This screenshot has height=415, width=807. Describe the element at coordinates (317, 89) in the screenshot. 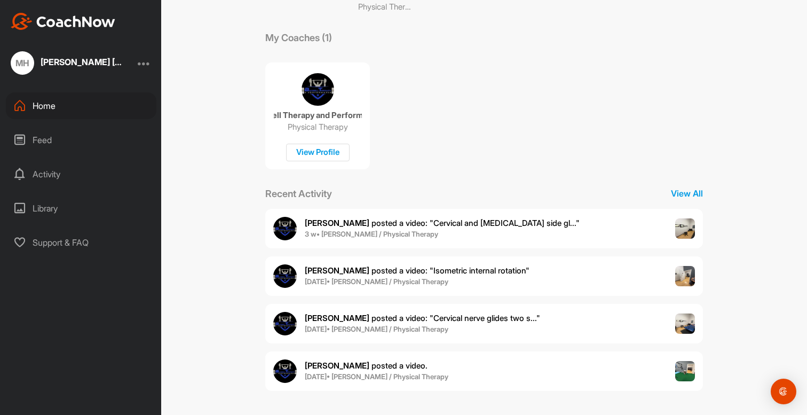

I see `img: coach avatar` at that location.